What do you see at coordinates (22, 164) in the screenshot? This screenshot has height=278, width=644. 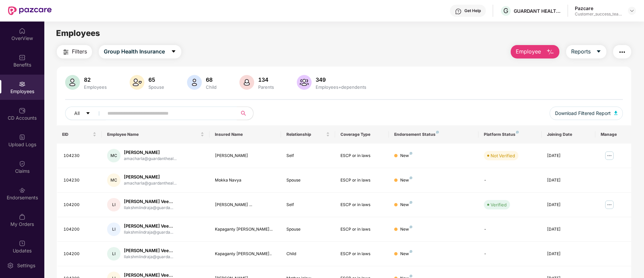 I see `img: svg+xml;base64,PHN2ZyBpZD0iQ2xhaW0iIHhtbG5zPSJodHRwOi8vd3d3LnczLm9yZy8yMDAwL3N2ZyIgd2lkdGg9IjIwIi...` at bounding box center [22, 164].